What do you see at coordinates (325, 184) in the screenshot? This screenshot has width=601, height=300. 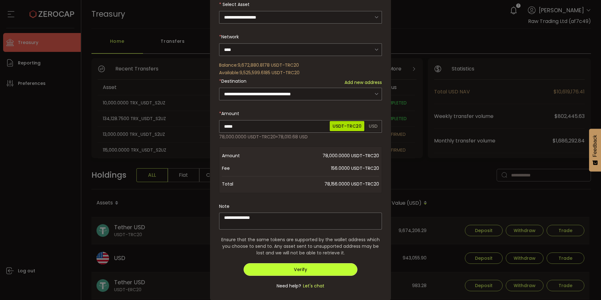 I see `span: 78,156.0000 USDT-TRC20` at bounding box center [325, 184].